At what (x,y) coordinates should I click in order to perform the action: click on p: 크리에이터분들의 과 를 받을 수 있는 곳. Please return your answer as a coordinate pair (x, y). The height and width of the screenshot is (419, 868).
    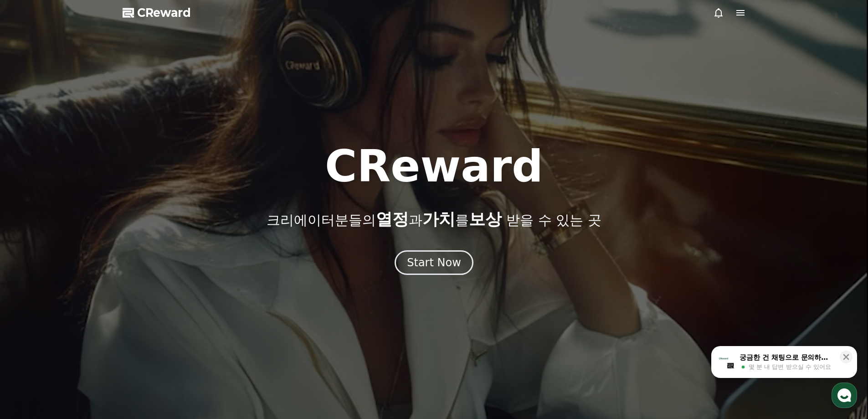
    Looking at the image, I should click on (434, 219).